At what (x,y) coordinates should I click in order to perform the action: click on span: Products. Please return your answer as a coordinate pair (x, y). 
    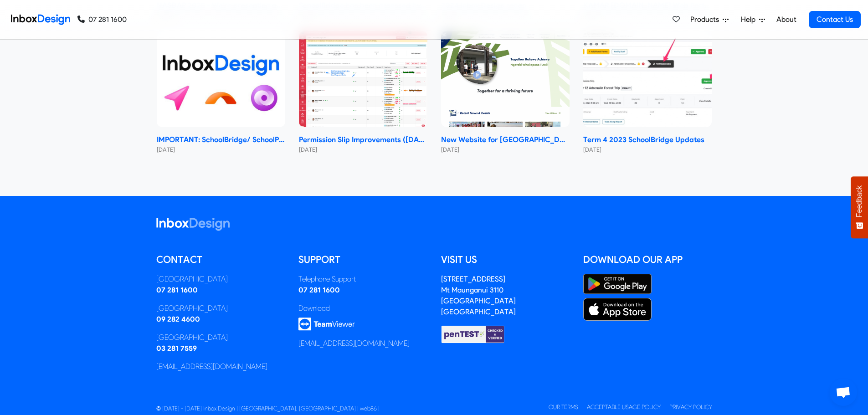
    Looking at the image, I should click on (706, 19).